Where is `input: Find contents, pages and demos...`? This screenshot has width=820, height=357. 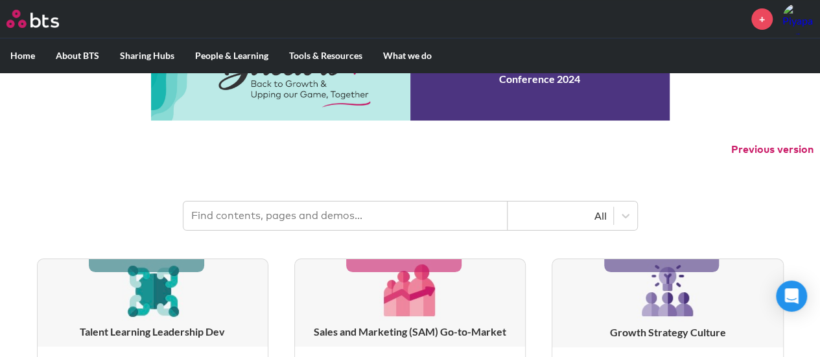 input: Find contents, pages and demos... is located at coordinates (345, 216).